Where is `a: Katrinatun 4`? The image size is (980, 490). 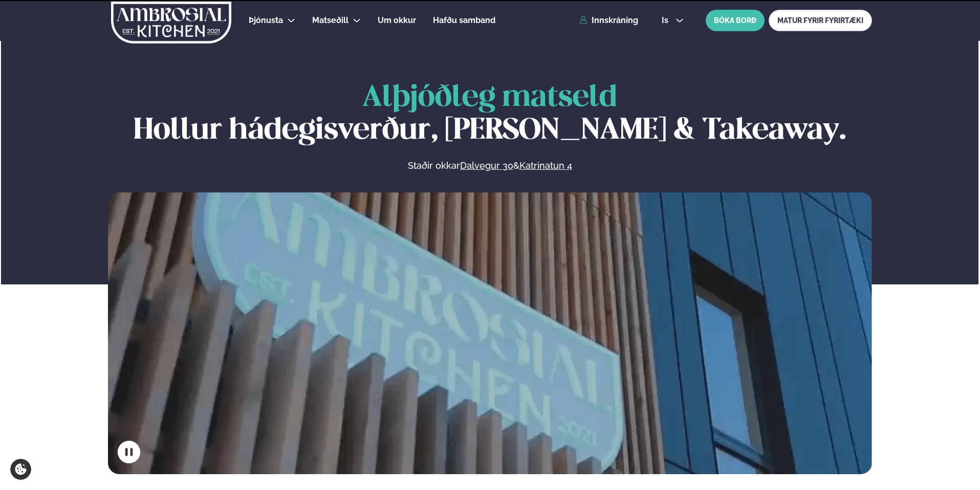
a: Katrinatun 4 is located at coordinates (545, 165).